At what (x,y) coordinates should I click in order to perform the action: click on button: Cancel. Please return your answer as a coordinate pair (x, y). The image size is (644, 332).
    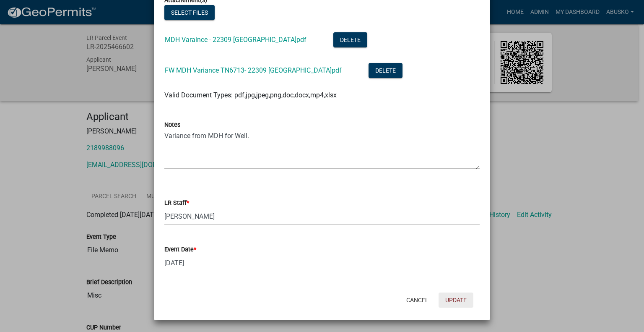
    Looking at the image, I should click on (417, 299).